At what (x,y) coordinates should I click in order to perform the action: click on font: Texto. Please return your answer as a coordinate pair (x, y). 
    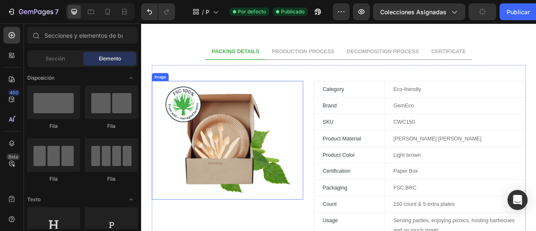
    Looking at the image, I should click on (34, 199).